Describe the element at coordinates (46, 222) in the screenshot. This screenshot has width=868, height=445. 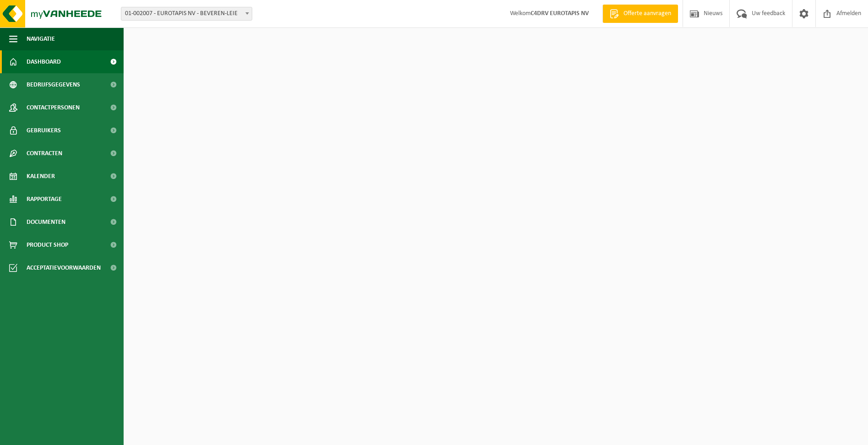
I see `span: Documenten` at that location.